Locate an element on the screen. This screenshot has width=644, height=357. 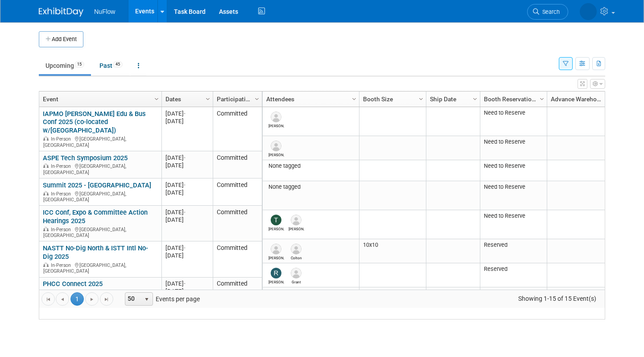
span: NuFlow is located at coordinates (104, 11).